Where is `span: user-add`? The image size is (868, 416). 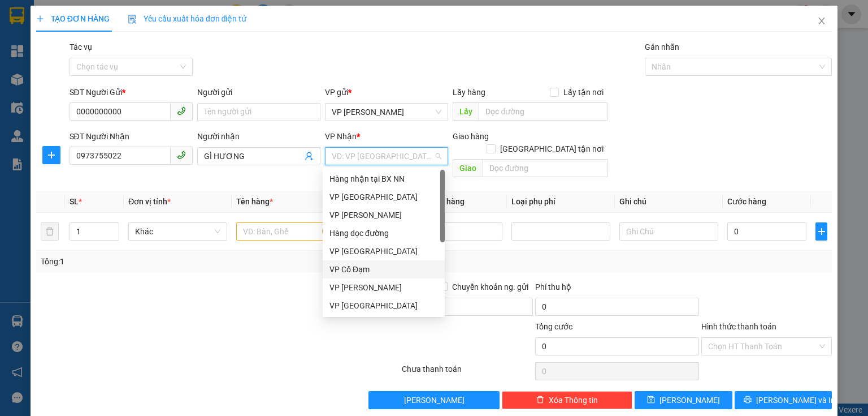 span: user-add is located at coordinates (309, 156).